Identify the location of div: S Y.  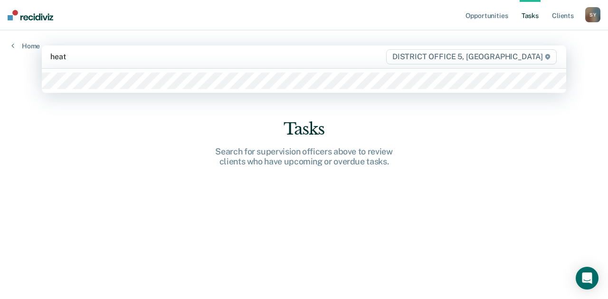
(592, 15).